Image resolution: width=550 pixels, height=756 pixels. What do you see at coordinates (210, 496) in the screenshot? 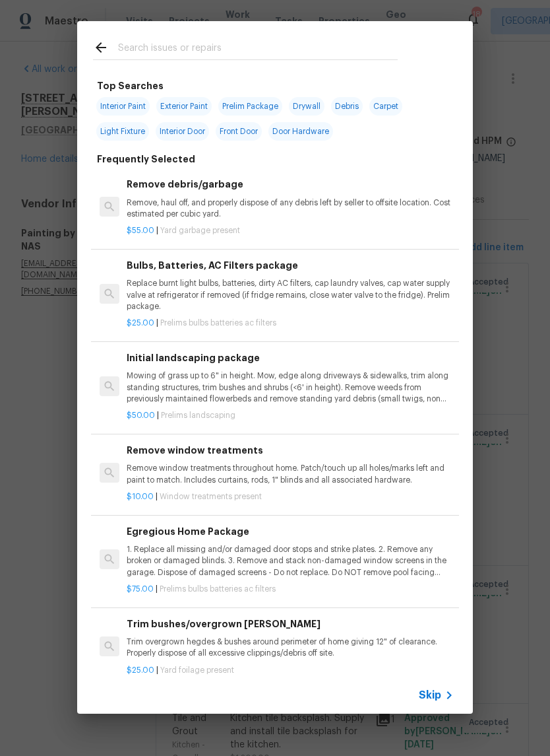
I see `span: Window treatments present` at bounding box center [210, 496].